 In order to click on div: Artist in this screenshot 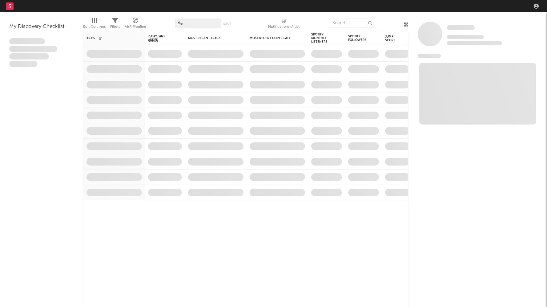, I will do `click(110, 38)`.